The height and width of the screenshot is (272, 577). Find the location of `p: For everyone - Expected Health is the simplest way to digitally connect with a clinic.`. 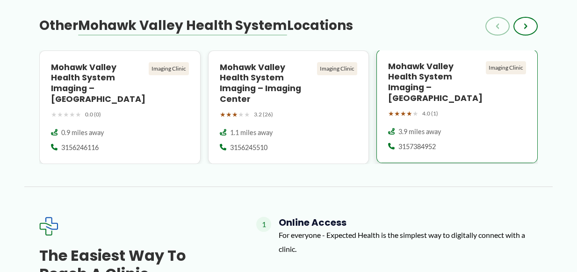

p: For everyone - Expected Health is the simplest way to digitally connect with a clinic. is located at coordinates (408, 242).